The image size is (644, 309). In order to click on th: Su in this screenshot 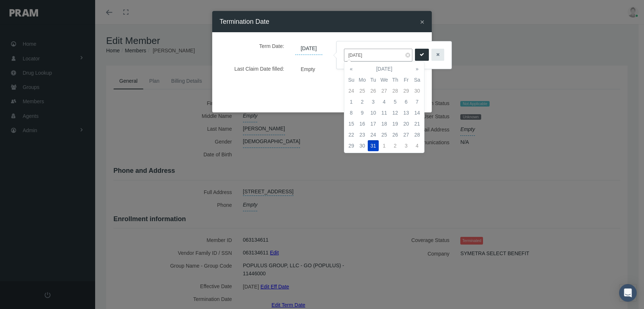, I will do `click(352, 79)`.